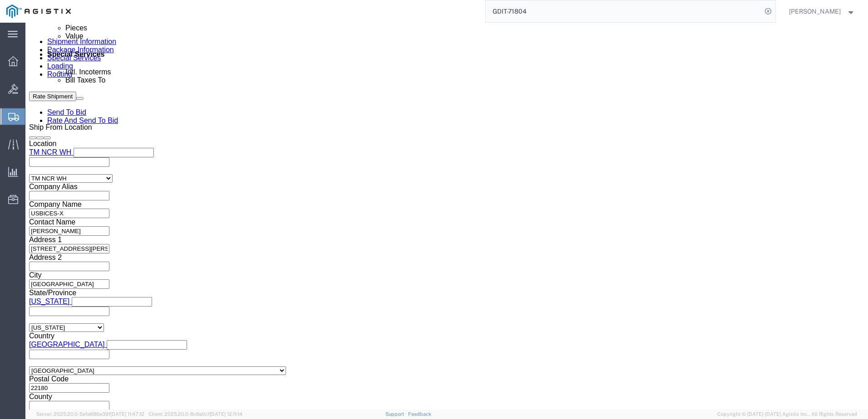 This screenshot has height=419, width=868. Describe the element at coordinates (397, 414) in the screenshot. I see `a: Support` at that location.